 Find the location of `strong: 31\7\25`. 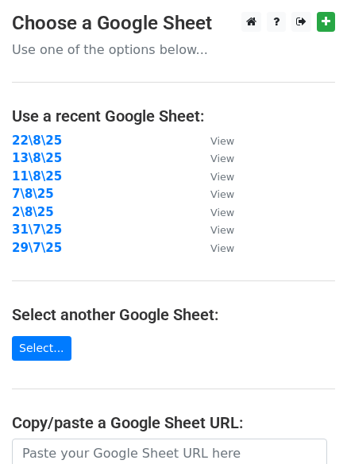

strong: 31\7\25 is located at coordinates (37, 230).